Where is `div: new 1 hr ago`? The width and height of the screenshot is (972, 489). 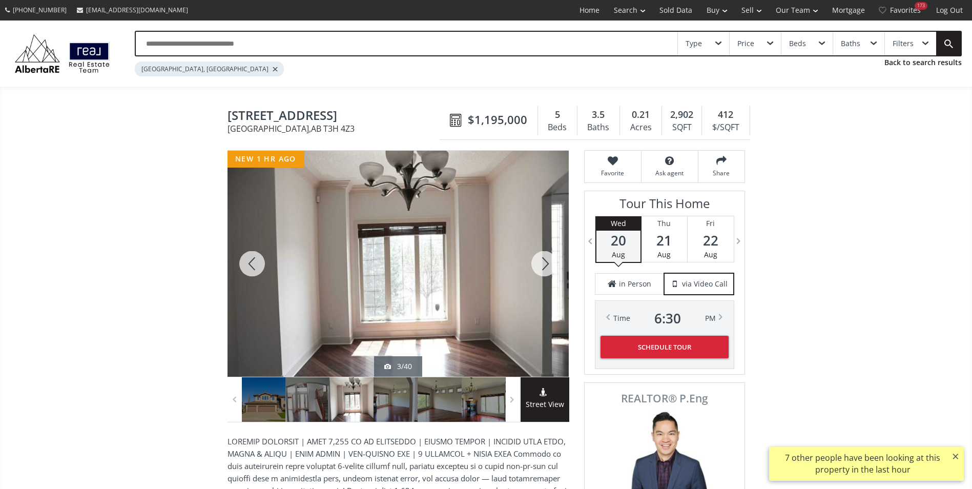 div: new 1 hr ago is located at coordinates (266, 159).